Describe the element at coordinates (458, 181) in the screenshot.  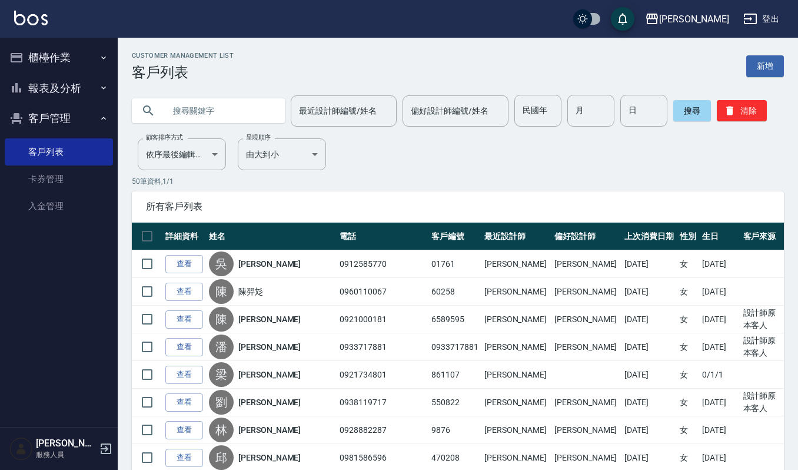
I see `p: 50 筆資料, 1 / 1` at that location.